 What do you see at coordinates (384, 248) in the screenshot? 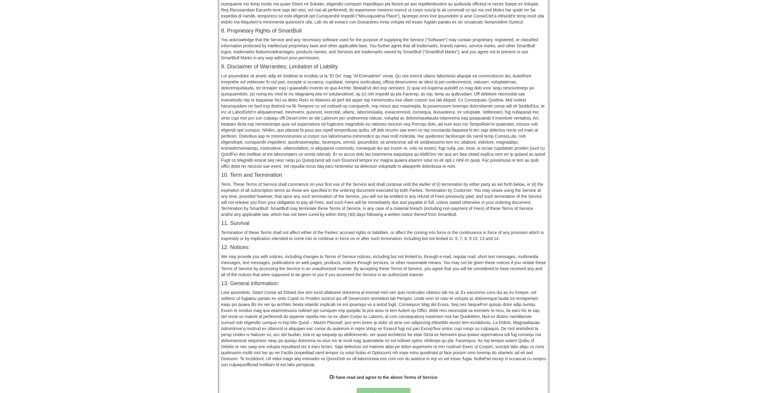
I see `h4: 12. Notices:` at bounding box center [384, 248].